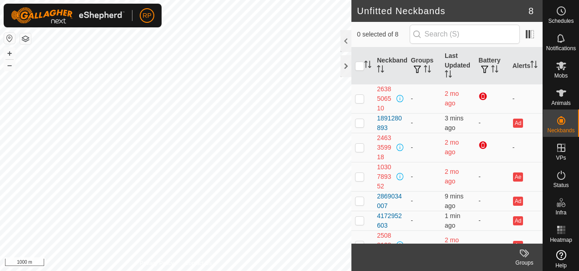 This screenshot has width=579, height=271. Describe the element at coordinates (561, 265) in the screenshot. I see `span: Help` at that location.